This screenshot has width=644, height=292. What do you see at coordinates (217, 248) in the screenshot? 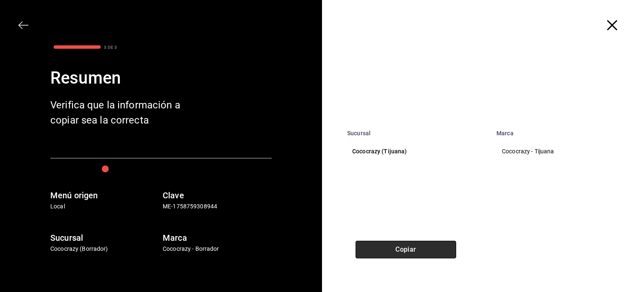
I see `p: Cococrazy - Borrador` at bounding box center [217, 248].